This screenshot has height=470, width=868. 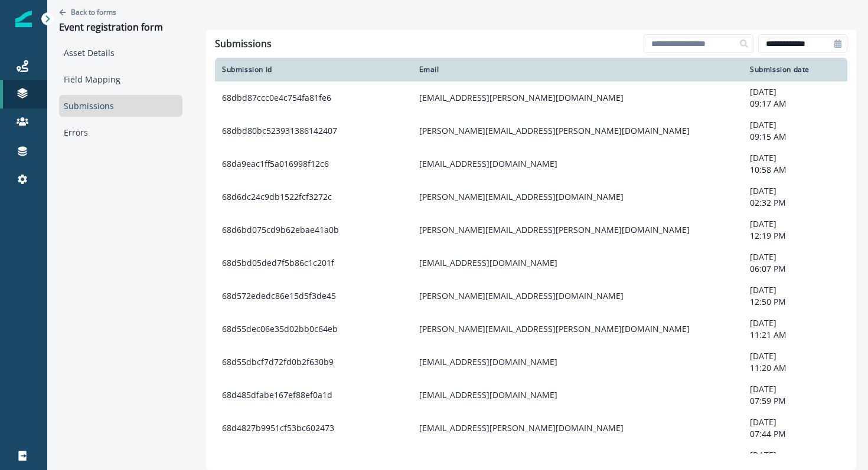 What do you see at coordinates (314, 362) in the screenshot?
I see `td: 68d55dbcf7d72fd0b2f630b9` at bounding box center [314, 362].